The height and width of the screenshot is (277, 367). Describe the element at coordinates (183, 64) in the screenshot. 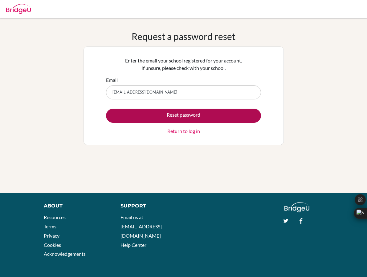

I see `p: Enter the email your school registered for your account. If unsure, please check with your school.` at that location.